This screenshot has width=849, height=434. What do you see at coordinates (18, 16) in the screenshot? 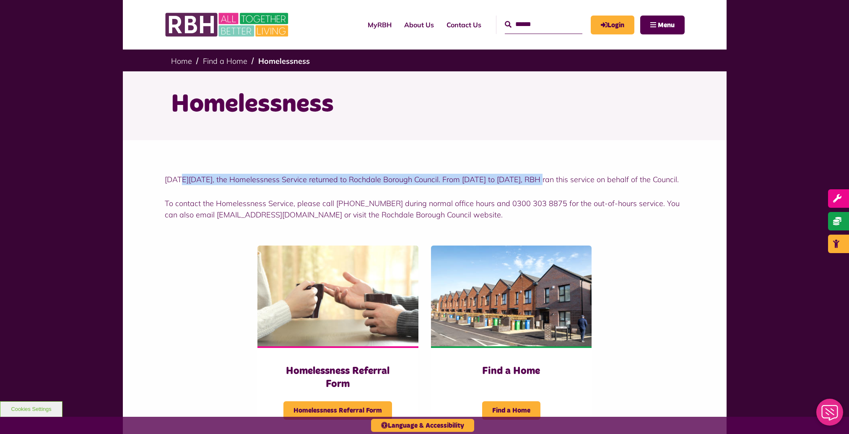
I see `div: Close Web Assistant` at bounding box center [18, 16].